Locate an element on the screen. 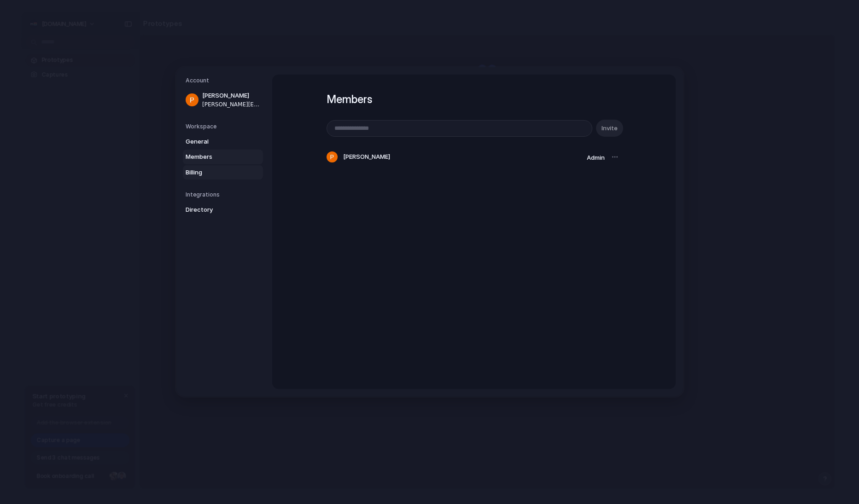 The width and height of the screenshot is (859, 504). h5: Integrations is located at coordinates (224, 195).